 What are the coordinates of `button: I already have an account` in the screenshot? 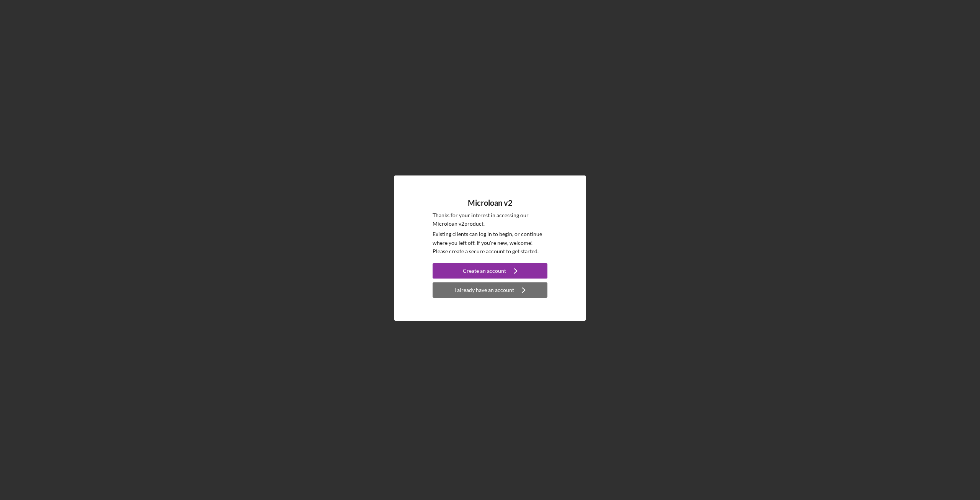 It's located at (490, 290).